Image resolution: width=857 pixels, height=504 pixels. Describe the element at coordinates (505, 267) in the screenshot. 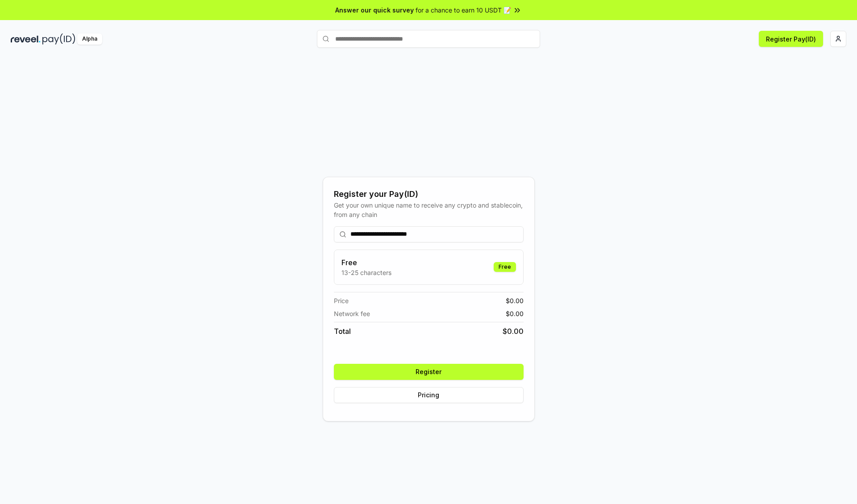

I see `div: Free` at that location.